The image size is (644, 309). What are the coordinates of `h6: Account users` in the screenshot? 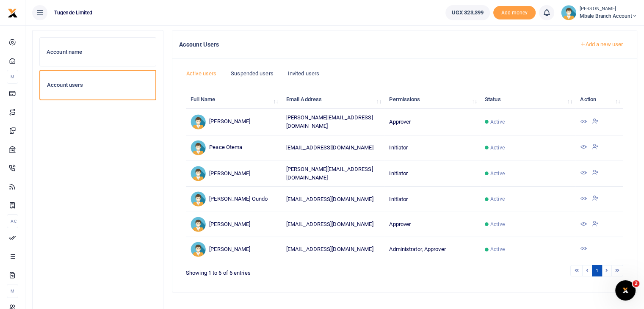 It's located at (98, 85).